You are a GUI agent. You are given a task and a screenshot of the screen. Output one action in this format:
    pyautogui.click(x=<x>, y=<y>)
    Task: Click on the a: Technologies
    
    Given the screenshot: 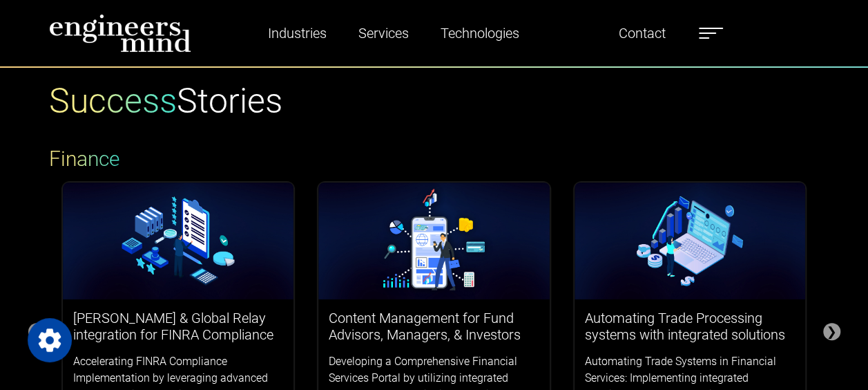 What is the action you would take?
    pyautogui.click(x=480, y=33)
    